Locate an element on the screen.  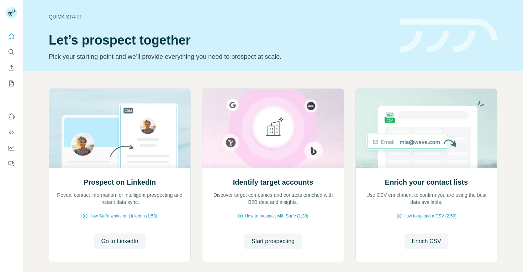
h1: Let’s prospect together is located at coordinates (220, 40).